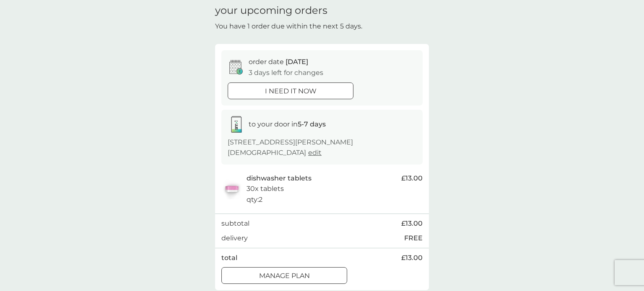  Describe the element at coordinates (288, 26) in the screenshot. I see `p: You have 1 order due within the next 5 days.` at that location.